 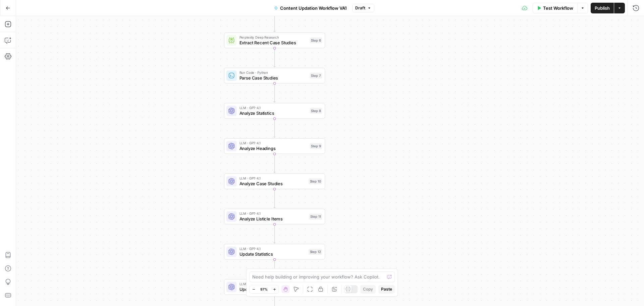 I want to click on button: Copy, so click(x=368, y=289).